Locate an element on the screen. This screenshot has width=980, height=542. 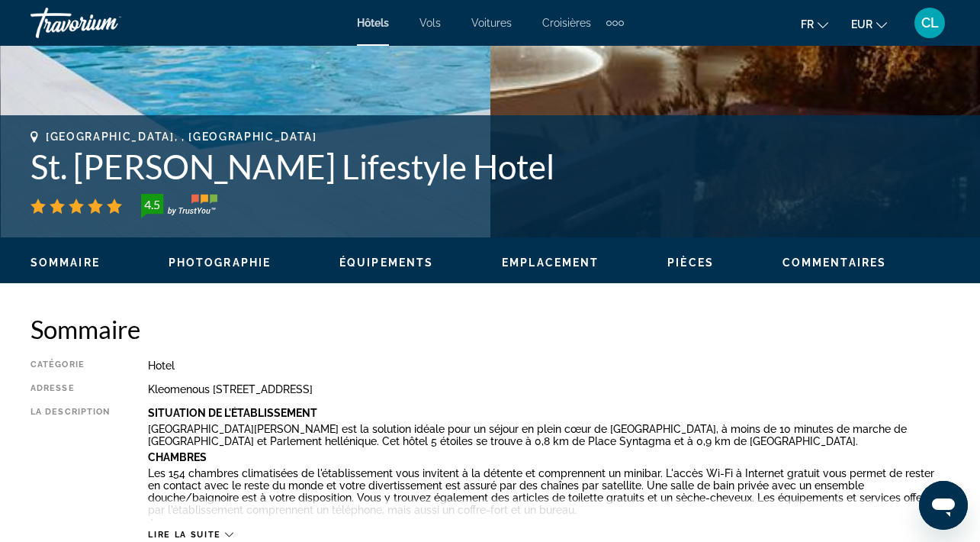
span: Pièces is located at coordinates (690, 262).